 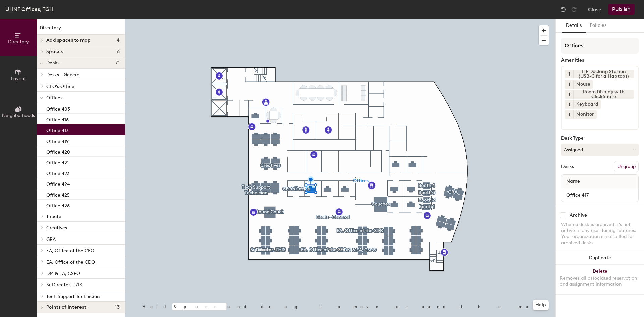 What do you see at coordinates (600, 258) in the screenshot?
I see `button: Duplicate` at bounding box center [600, 258].